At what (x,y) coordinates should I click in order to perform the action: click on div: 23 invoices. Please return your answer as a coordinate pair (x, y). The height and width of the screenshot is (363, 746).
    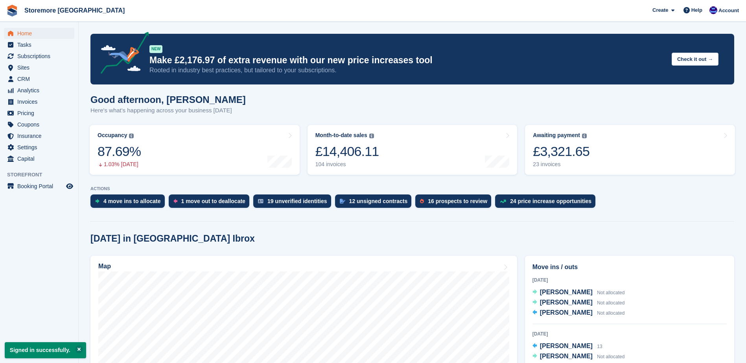
    Looking at the image, I should click on (561, 164).